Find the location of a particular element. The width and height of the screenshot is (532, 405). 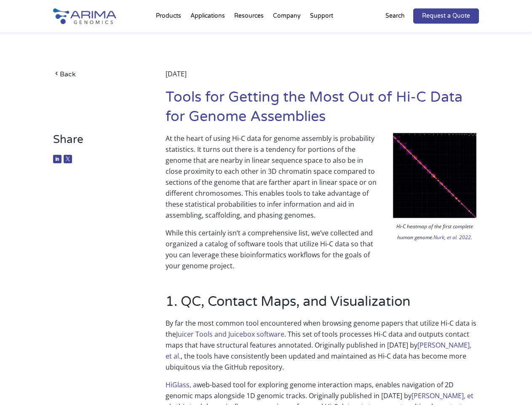

h2: 1. QC, Contact Maps, and Visualization is located at coordinates (322, 305).